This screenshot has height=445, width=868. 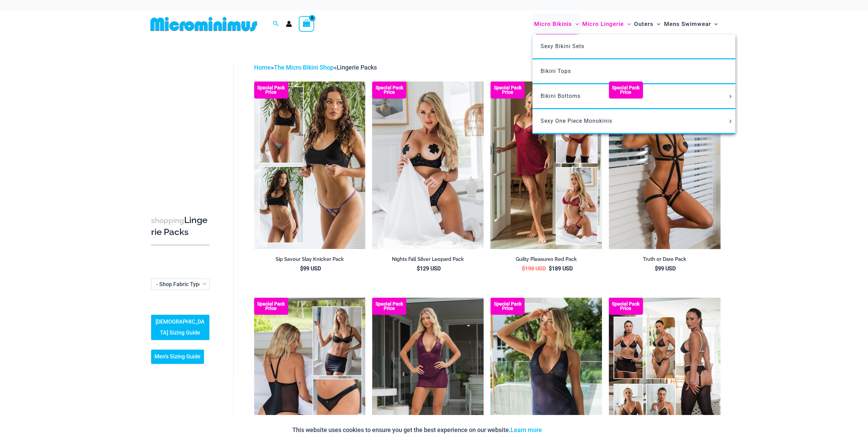 I want to click on a: Learn more, so click(x=526, y=430).